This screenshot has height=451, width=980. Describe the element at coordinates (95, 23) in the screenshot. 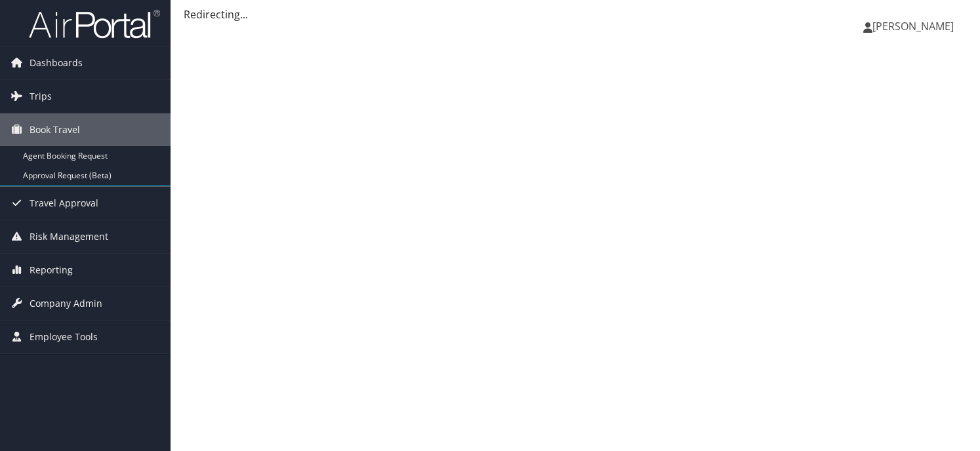

I see `img: airportal-logo.png` at that location.